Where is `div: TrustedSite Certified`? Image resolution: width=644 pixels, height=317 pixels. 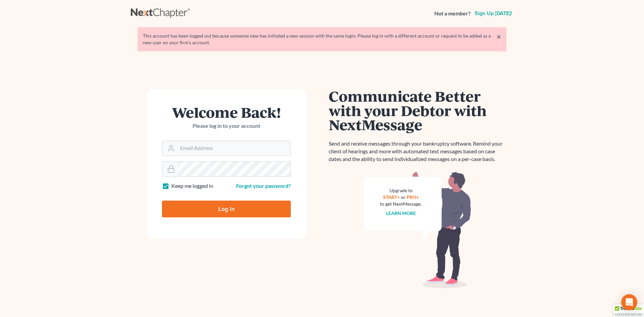
div: TrustedSite Certified is located at coordinates (628, 311).